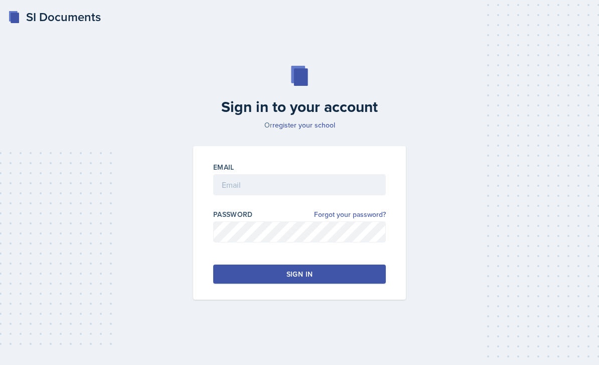  I want to click on button: Sign in, so click(300, 274).